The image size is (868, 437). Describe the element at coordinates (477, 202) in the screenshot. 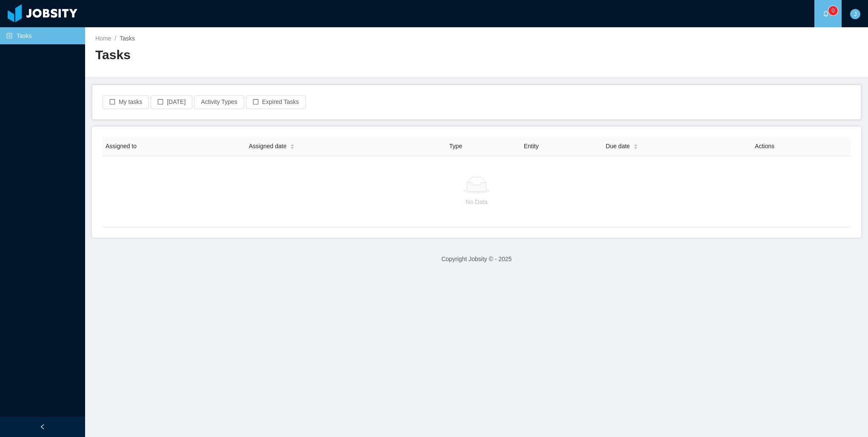

I see `p: No Data` at that location.